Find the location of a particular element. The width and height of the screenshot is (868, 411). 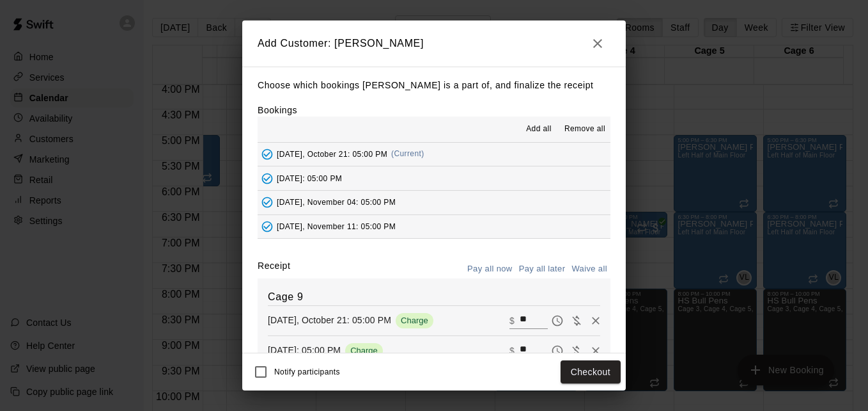

button: Checkout is located at coordinates (591, 372).